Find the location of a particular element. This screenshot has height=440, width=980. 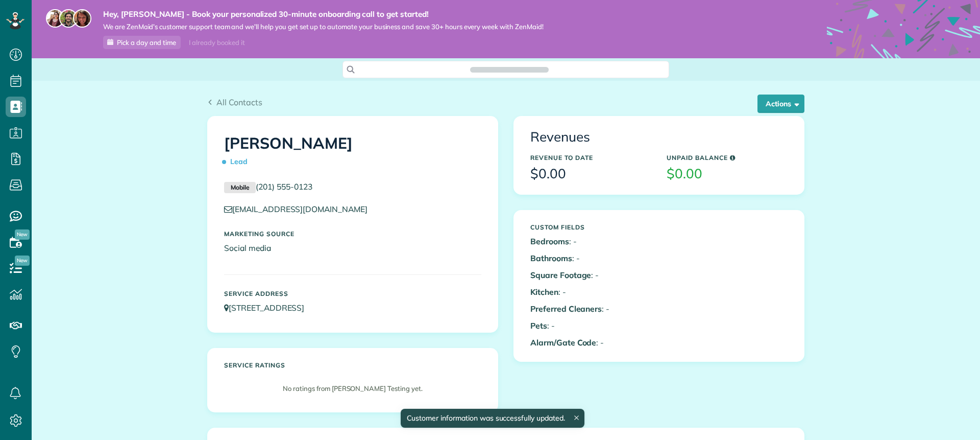

span: Pick a day and time is located at coordinates (147, 42).